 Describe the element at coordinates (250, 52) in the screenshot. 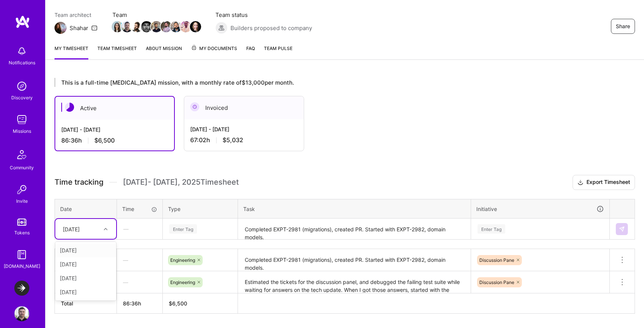

I see `a: FAQ` at that location.